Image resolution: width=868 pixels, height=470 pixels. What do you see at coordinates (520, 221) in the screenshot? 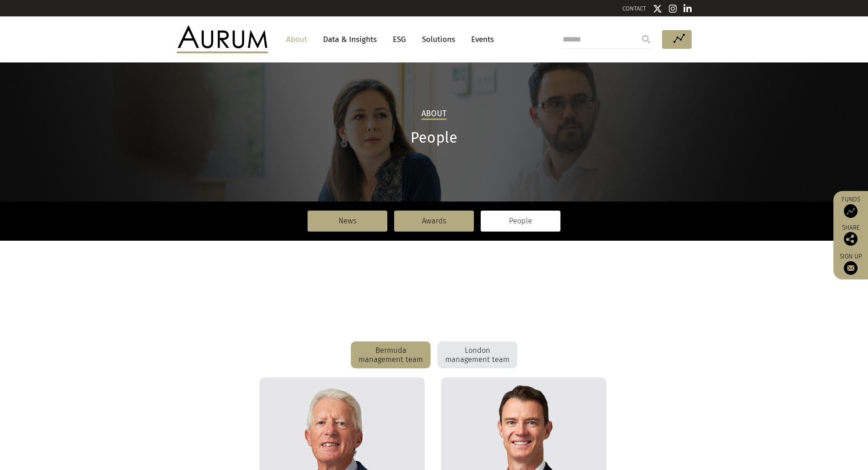
I see `a: People` at bounding box center [520, 221].